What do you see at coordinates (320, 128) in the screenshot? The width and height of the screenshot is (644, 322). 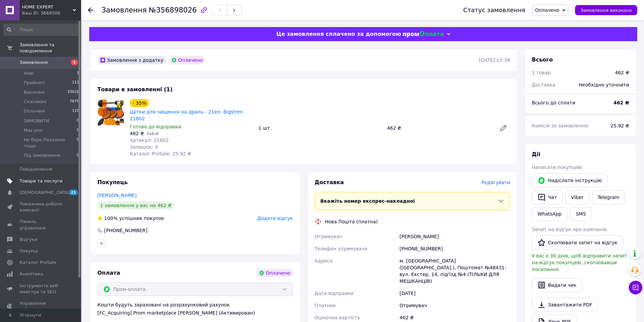 I see `div: 1 шт.` at bounding box center [320, 128].